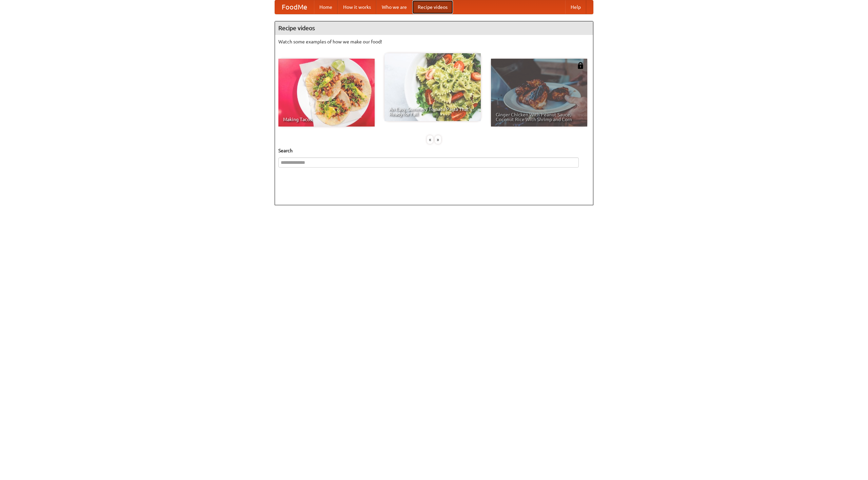 This screenshot has width=868, height=480. I want to click on a: Recipe videos, so click(432, 7).